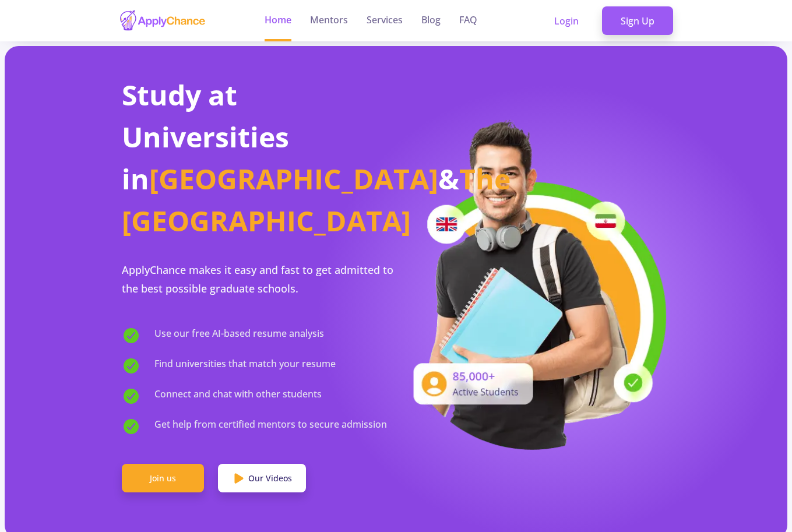 This screenshot has height=532, width=792. Describe the element at coordinates (567, 21) in the screenshot. I see `a: Login` at that location.